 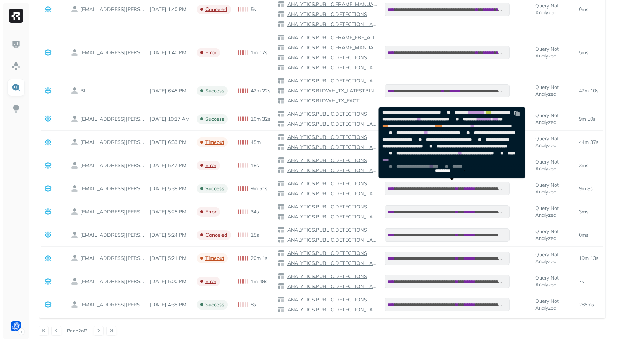 I want to click on p: Jul 15, 2025 5:25 PM, so click(x=170, y=212).